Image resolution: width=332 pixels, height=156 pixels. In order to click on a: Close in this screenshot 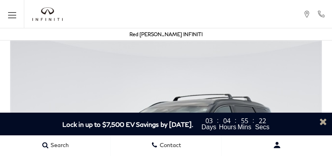, I will do `click(324, 121)`.